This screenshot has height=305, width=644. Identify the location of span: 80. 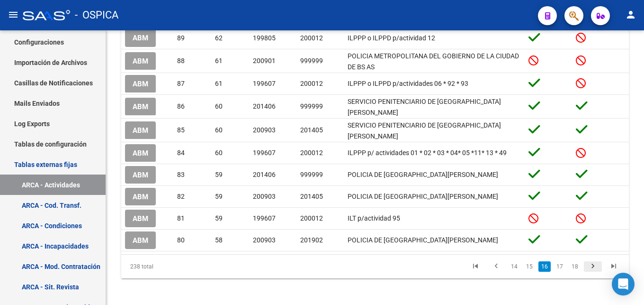
(181, 240).